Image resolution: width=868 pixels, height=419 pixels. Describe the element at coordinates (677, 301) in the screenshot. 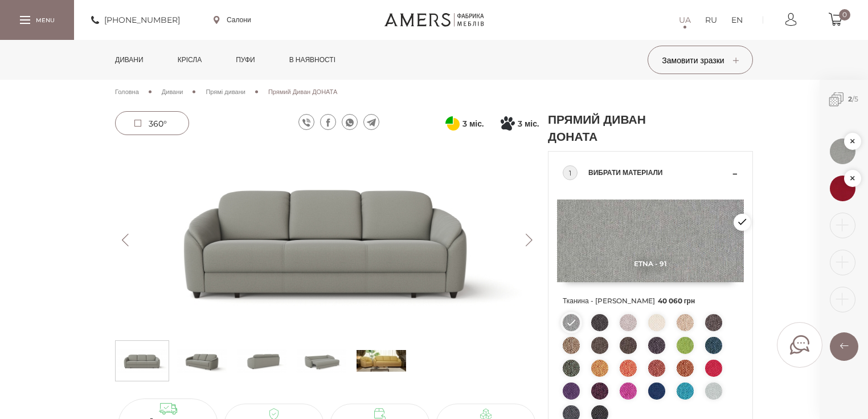

I see `span: 40 060 грн` at that location.